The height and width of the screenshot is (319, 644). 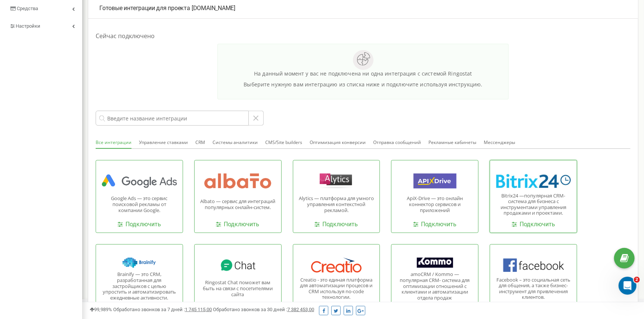 I want to click on p: Выберите нужную вам интеграцию из списка ниже и подключите используя инструкцию., so click(x=363, y=84).